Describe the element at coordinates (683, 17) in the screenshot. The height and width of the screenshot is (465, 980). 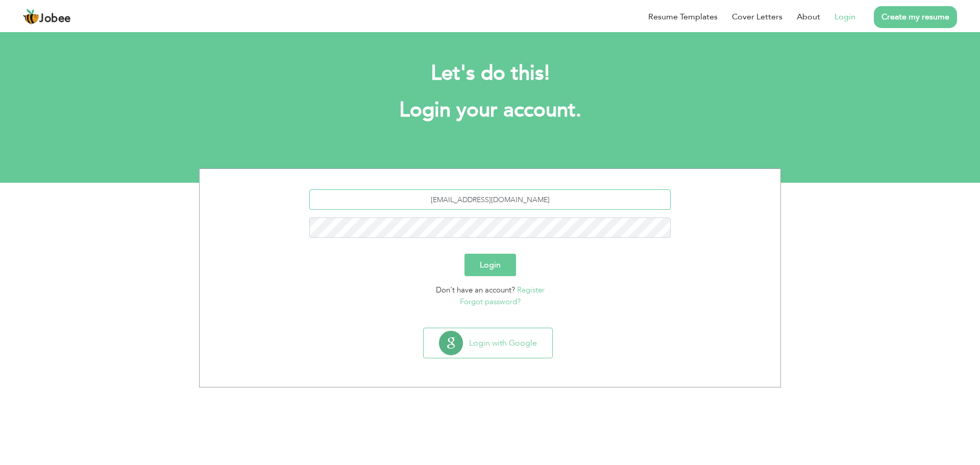
I see `a: Resume Templates` at that location.